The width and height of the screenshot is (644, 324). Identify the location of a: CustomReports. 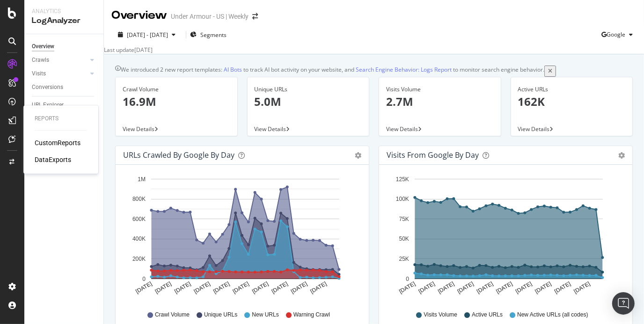
(57, 143).